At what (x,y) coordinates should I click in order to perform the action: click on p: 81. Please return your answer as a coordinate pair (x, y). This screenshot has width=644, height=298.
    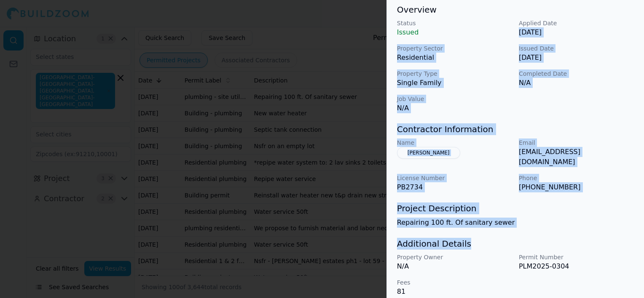
    Looking at the image, I should click on (454, 291).